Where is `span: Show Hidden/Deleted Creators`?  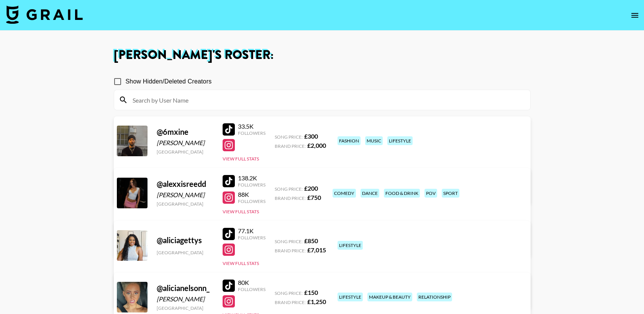
span: Show Hidden/Deleted Creators is located at coordinates (168, 82).